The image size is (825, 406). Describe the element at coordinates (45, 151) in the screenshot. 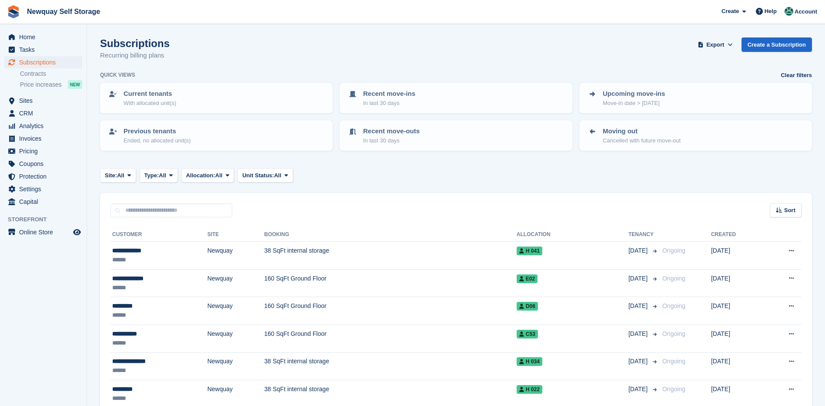

I see `span: Pricing` at that location.